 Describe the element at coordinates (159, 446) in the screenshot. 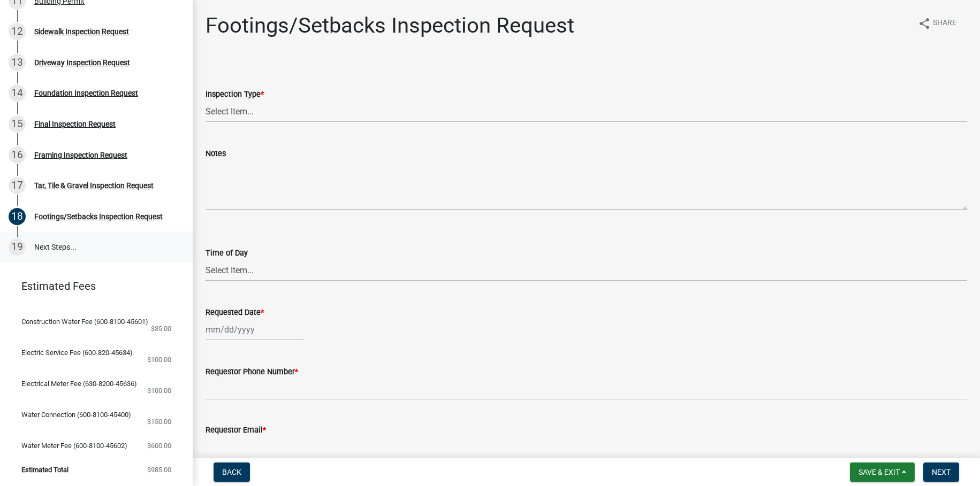

I see `span: $600.00` at that location.